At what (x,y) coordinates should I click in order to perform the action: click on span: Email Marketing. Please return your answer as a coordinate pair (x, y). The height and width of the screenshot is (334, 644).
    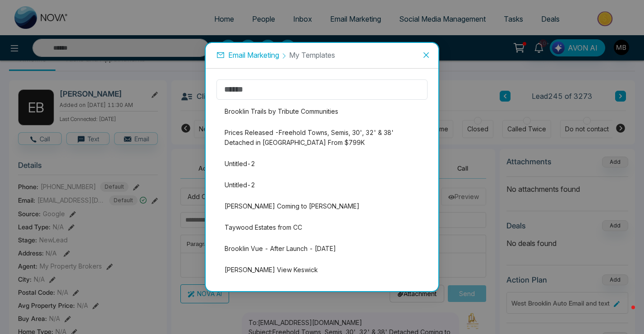
    Looking at the image, I should click on (254, 55).